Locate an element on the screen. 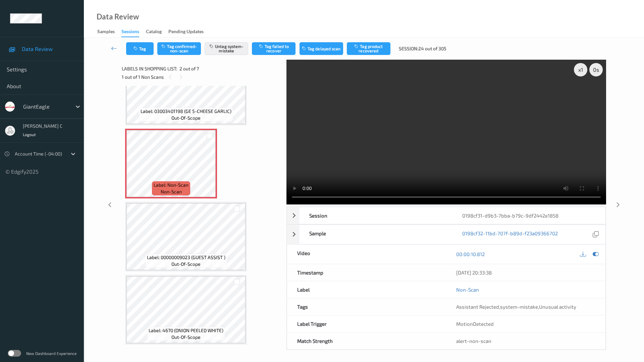 The width and height of the screenshot is (644, 362). span: Label: 00000009023 (GUEST ASSIST ) is located at coordinates (186, 257).